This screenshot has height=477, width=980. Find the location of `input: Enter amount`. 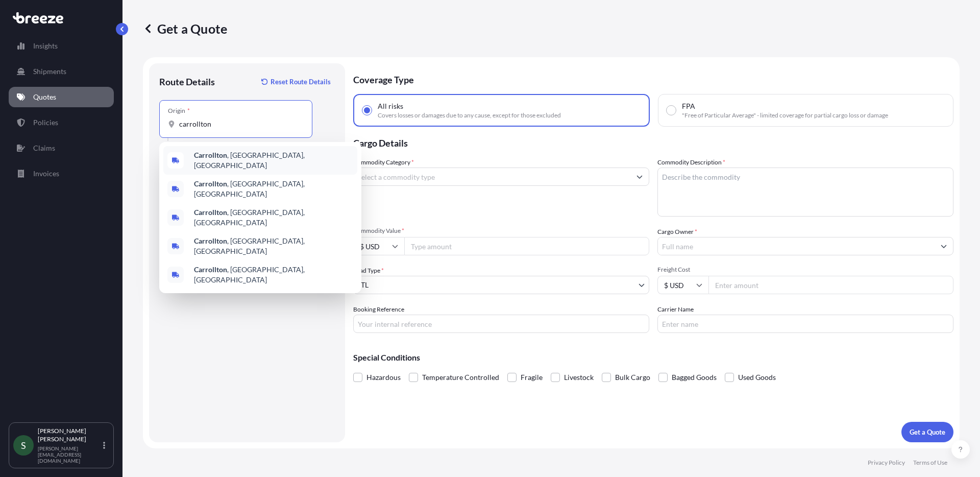

input: Enter amount is located at coordinates (831, 285).